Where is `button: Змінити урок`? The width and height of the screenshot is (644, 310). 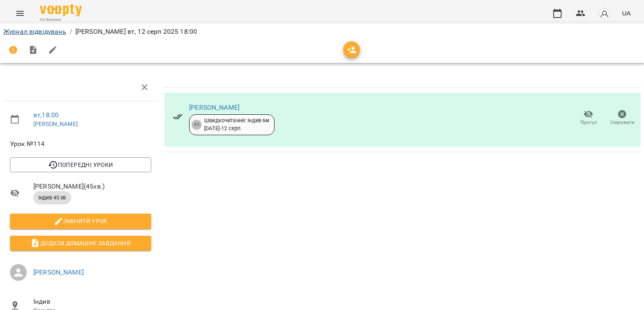 button: Змінити урок is located at coordinates (80, 221).